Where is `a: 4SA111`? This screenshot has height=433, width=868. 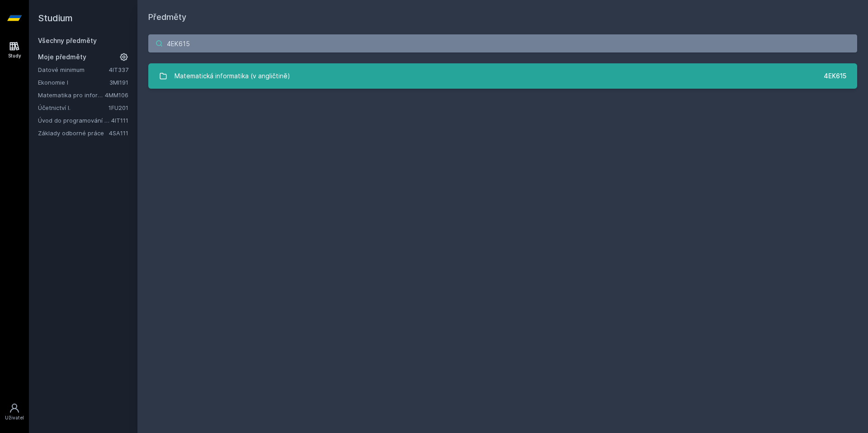
a: 4SA111 is located at coordinates (119, 133).